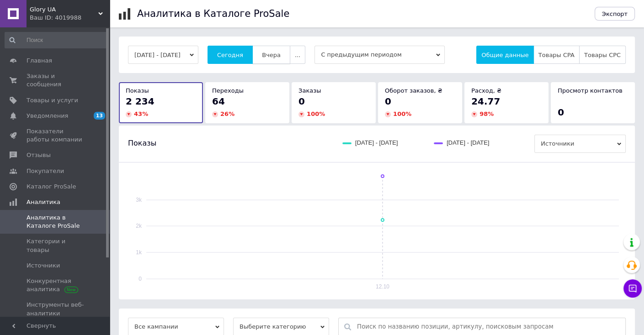 Image resolution: width=644 pixels, height=335 pixels. I want to click on span: 64, so click(219, 101).